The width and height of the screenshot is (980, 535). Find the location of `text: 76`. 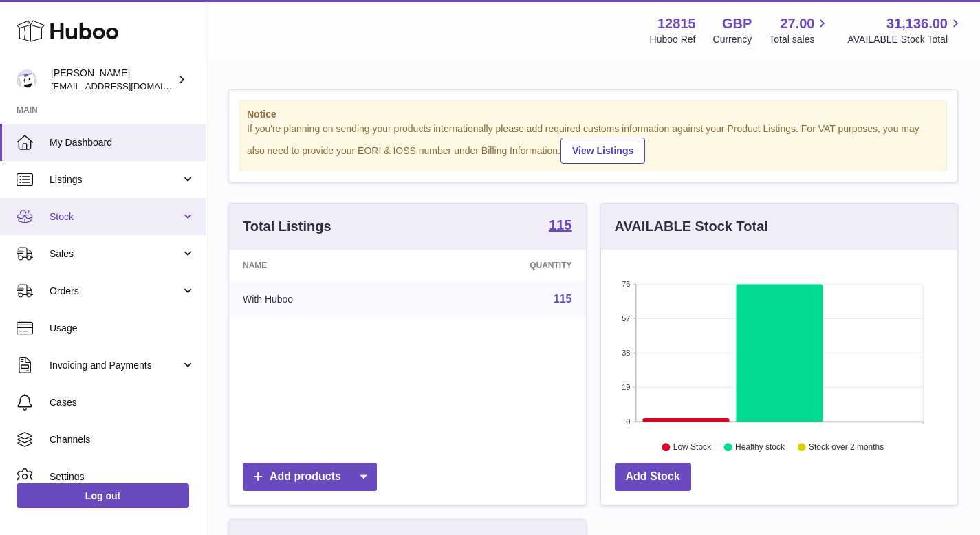

text: 76 is located at coordinates (626, 284).